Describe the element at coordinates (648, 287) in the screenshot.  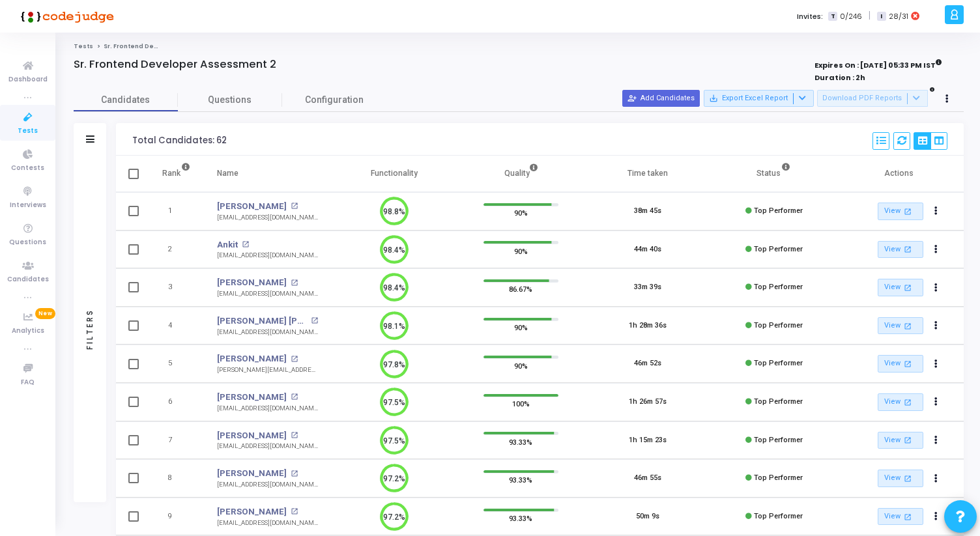
I see `div: 33m 39s` at that location.